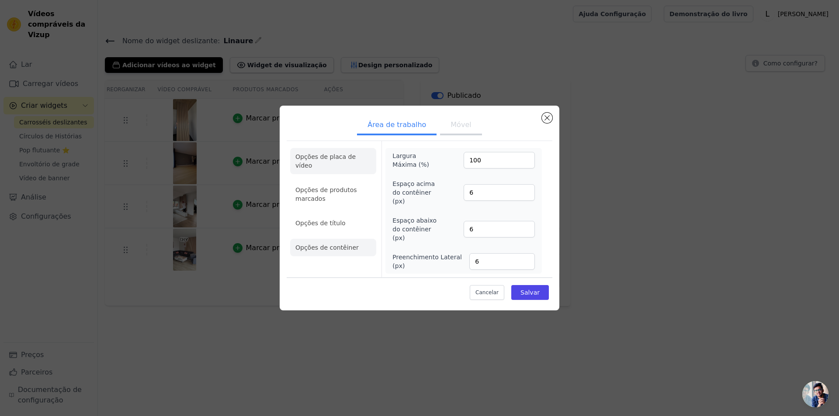 This screenshot has width=839, height=416. What do you see at coordinates (414, 229) in the screenshot?
I see `font: Espaço abaixo do contêiner (px)` at bounding box center [414, 229].